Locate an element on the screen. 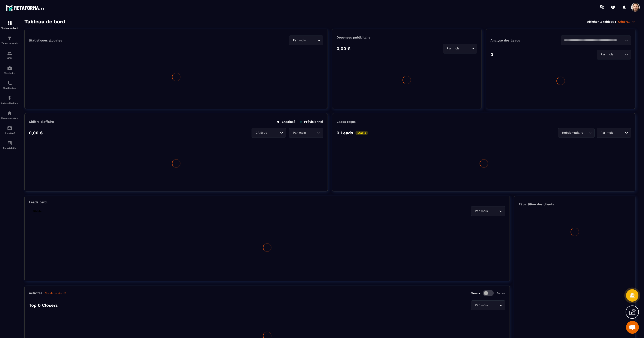 This screenshot has width=644, height=338. a: accountantaccountantComptabilité is located at coordinates (9, 145).